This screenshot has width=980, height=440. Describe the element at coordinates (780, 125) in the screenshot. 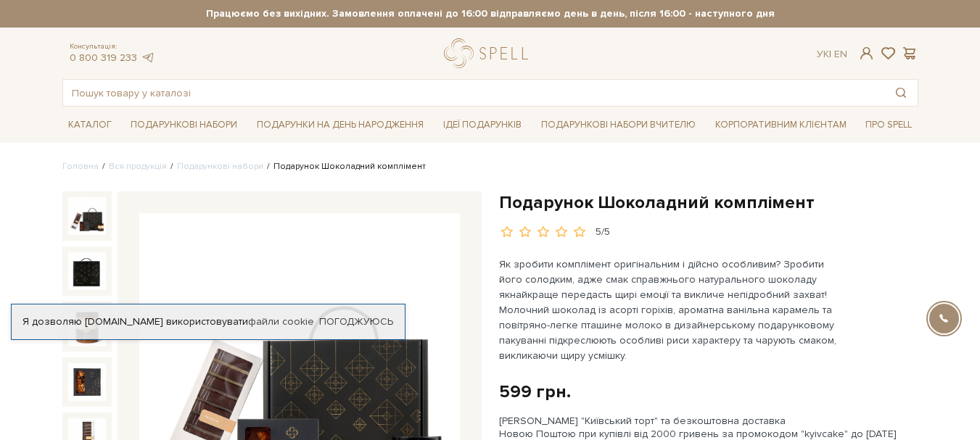

I see `a: Корпоративним клієнтам` at that location.